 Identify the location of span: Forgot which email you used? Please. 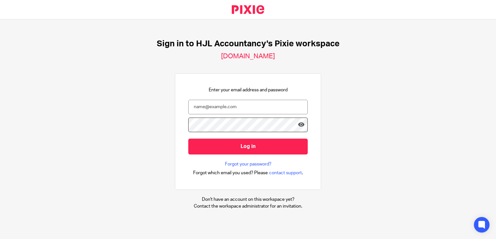
(230, 173).